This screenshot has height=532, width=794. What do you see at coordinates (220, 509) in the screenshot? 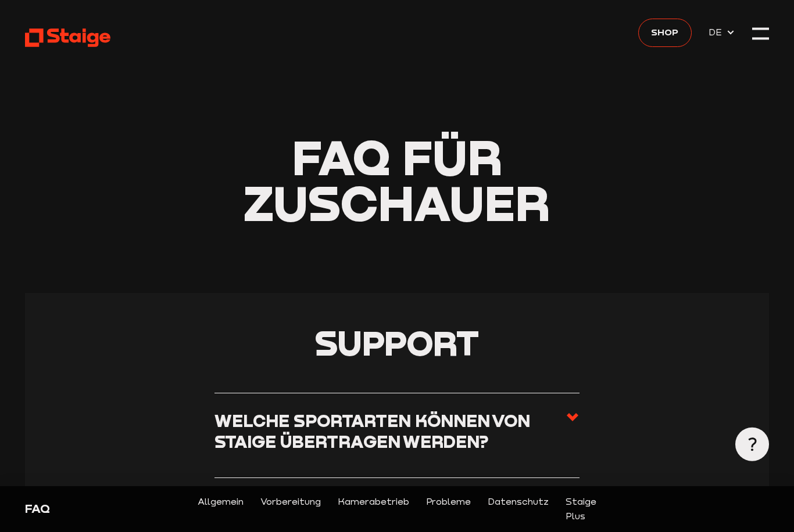
I see `a: Allgemein` at bounding box center [220, 509].